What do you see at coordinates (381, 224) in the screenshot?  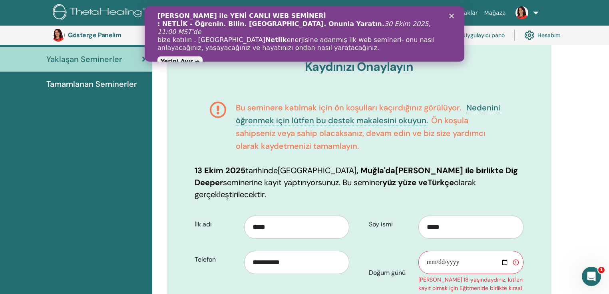 I see `font: Soy ismi` at bounding box center [381, 224].